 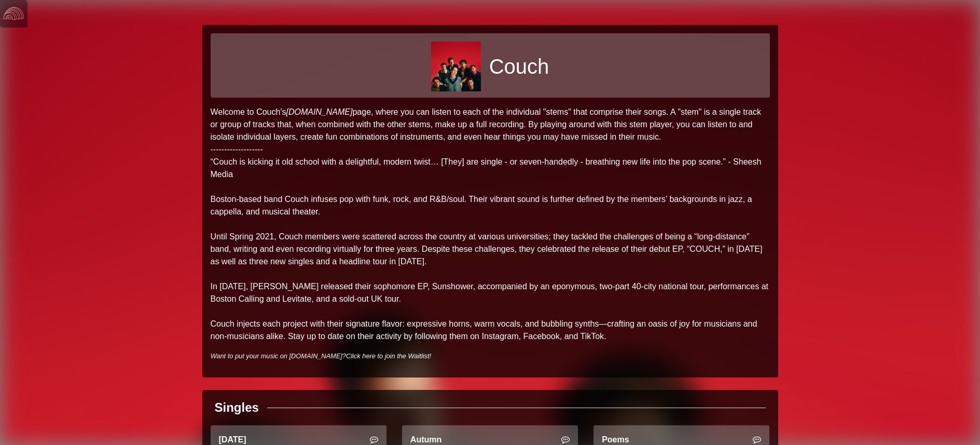 What do you see at coordinates (236, 407) in the screenshot?
I see `div: Singles` at bounding box center [236, 407].